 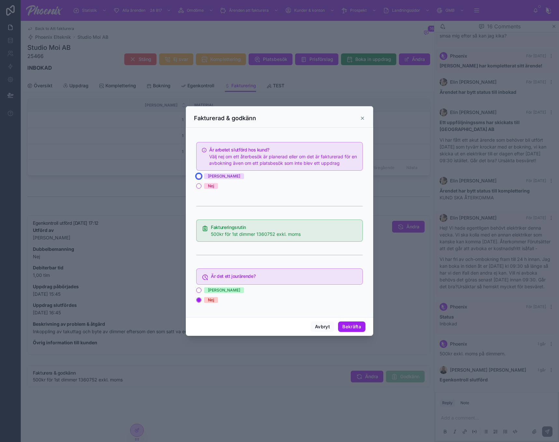 I want to click on button: Bekräfta, so click(x=352, y=327).